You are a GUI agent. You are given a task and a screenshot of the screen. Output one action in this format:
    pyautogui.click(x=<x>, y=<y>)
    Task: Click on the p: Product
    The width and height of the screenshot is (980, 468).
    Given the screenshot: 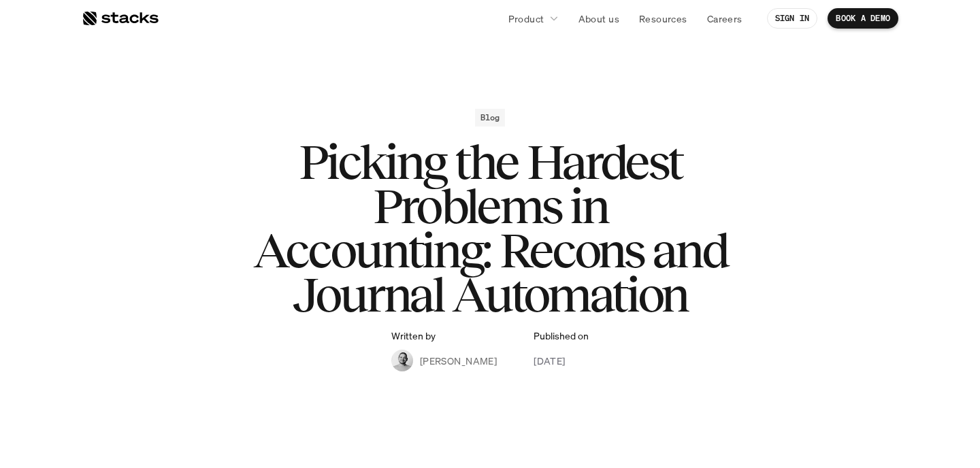 What is the action you would take?
    pyautogui.click(x=526, y=19)
    